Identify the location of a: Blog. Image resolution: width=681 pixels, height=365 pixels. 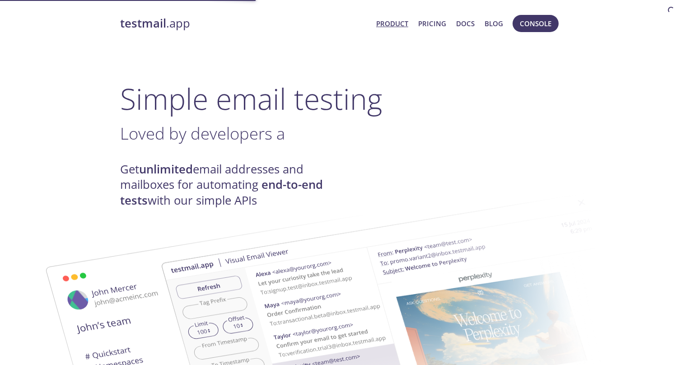
(494, 23).